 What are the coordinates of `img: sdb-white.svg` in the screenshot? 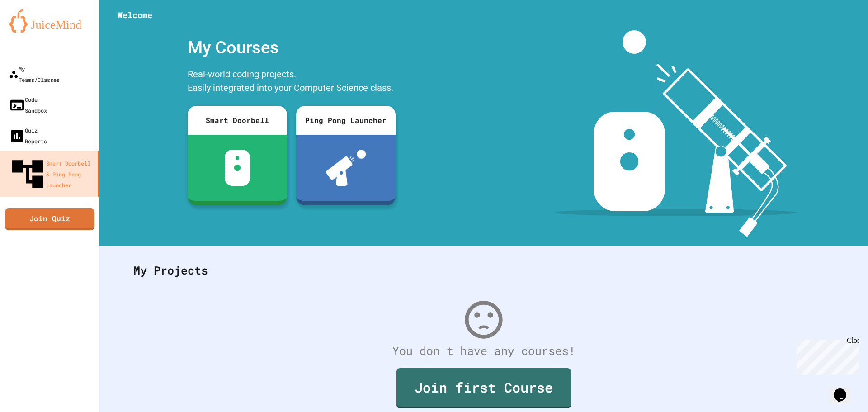 It's located at (238, 168).